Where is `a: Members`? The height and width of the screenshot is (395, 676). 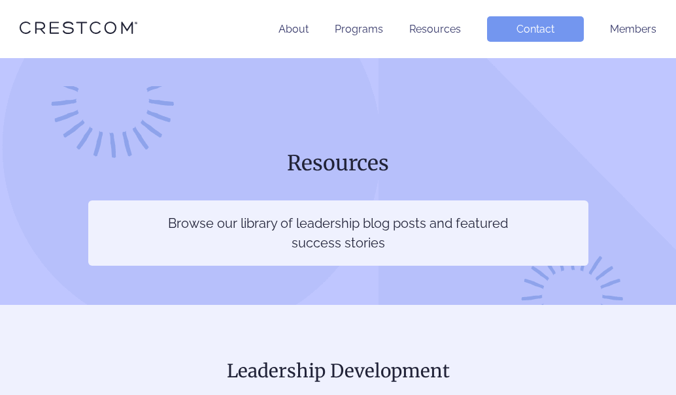
a: Members is located at coordinates (633, 29).